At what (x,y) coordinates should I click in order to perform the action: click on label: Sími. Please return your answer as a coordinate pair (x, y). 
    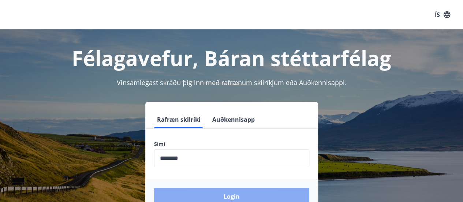
    Looking at the image, I should click on (232, 144).